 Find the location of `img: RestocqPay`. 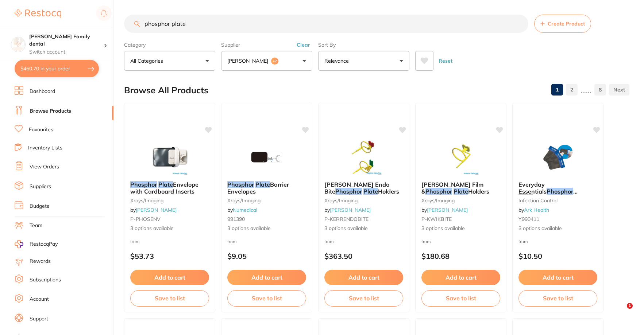

img: RestocqPay is located at coordinates (19, 244).